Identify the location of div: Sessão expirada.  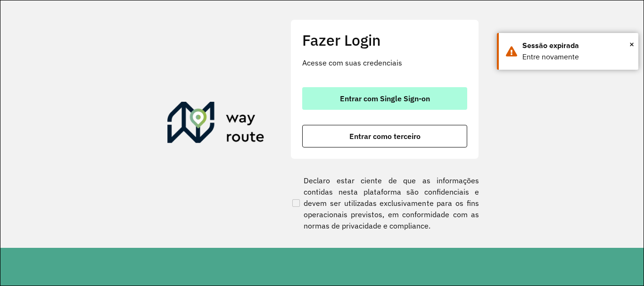
(576, 46).